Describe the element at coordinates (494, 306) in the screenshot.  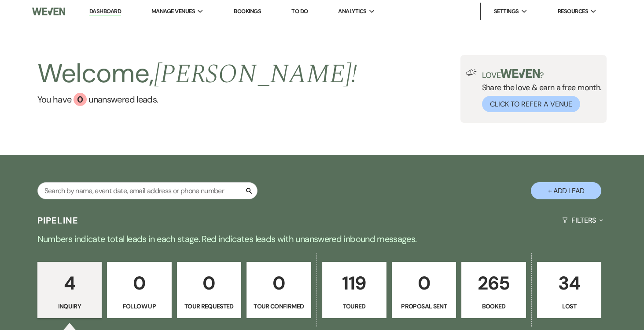
I see `p: Booked` at that location.